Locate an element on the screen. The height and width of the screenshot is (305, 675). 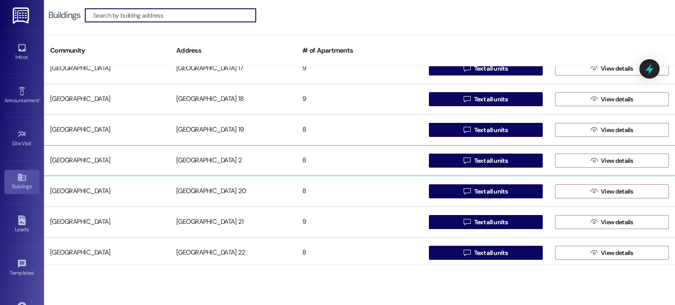
a: Inbox is located at coordinates (22, 52).